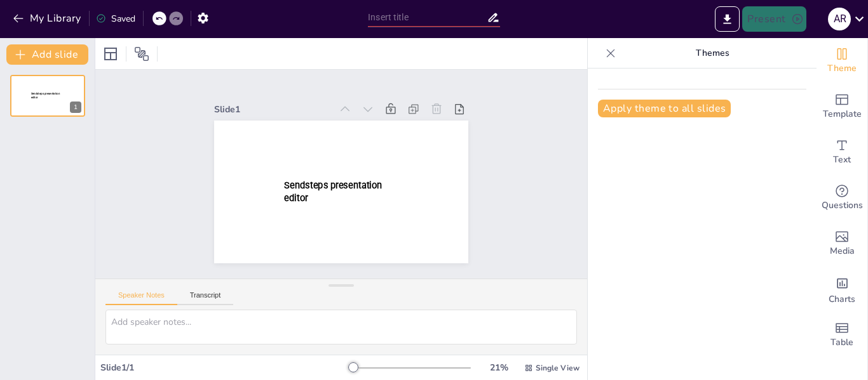  What do you see at coordinates (111, 54) in the screenshot?
I see `div: Layout` at bounding box center [111, 54].